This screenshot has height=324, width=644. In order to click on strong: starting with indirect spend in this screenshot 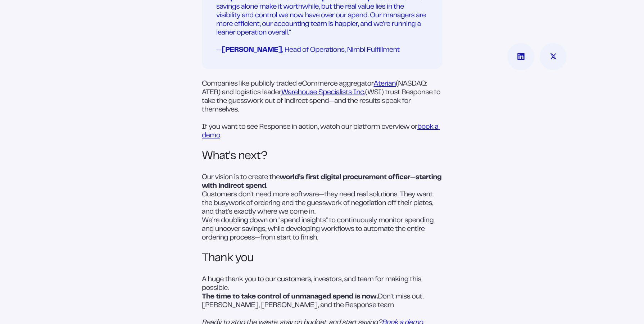, I will do `click(323, 181)`.